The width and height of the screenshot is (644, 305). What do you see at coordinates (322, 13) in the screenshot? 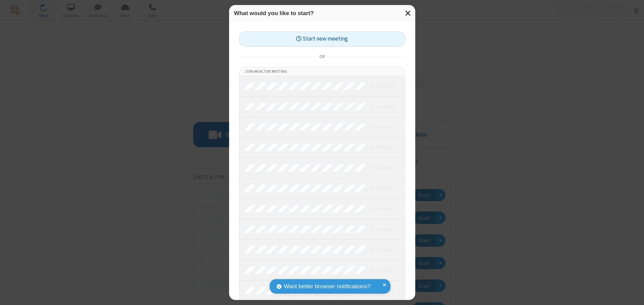
I see `h3: What would you like to start?` at bounding box center [322, 13].